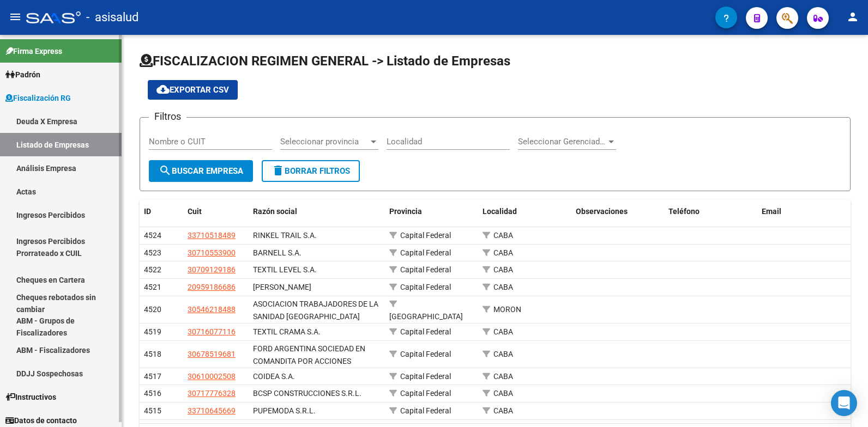 Image resolution: width=868 pixels, height=427 pixels. What do you see at coordinates (284, 411) in the screenshot?
I see `span: PUPEMODA S.R.L.` at bounding box center [284, 411].